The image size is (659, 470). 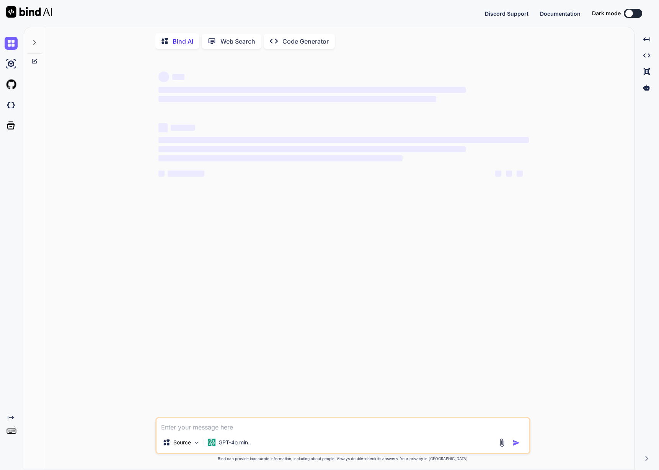 What do you see at coordinates (11, 105) in the screenshot?
I see `img: darkCloudIdeIcon` at bounding box center [11, 105].